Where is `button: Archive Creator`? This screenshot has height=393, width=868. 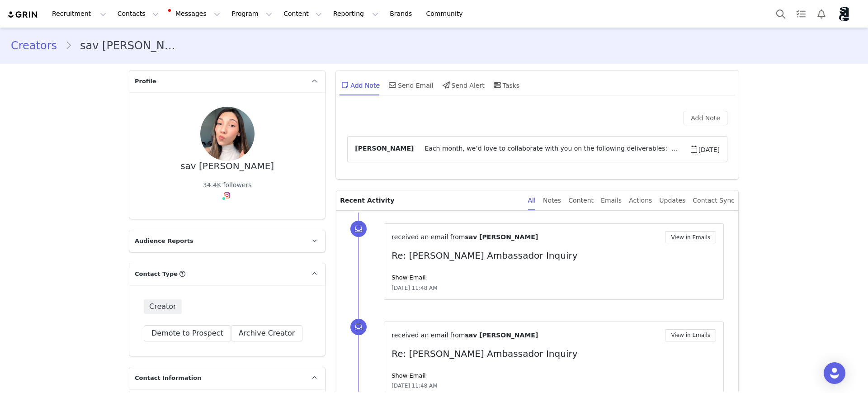
button: Archive Creator is located at coordinates (267, 333).